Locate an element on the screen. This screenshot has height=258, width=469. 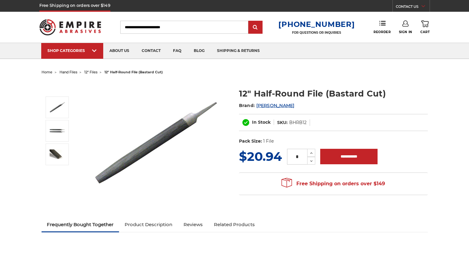
dd: 1 File is located at coordinates (268, 141).